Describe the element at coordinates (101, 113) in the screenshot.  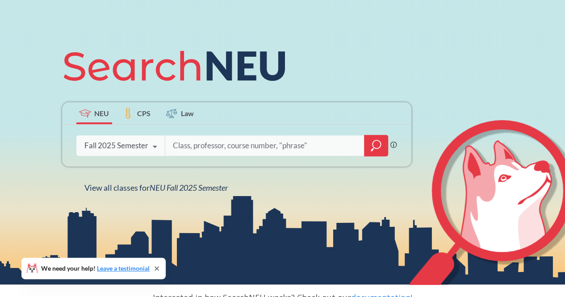
I see `span: NEU` at that location.